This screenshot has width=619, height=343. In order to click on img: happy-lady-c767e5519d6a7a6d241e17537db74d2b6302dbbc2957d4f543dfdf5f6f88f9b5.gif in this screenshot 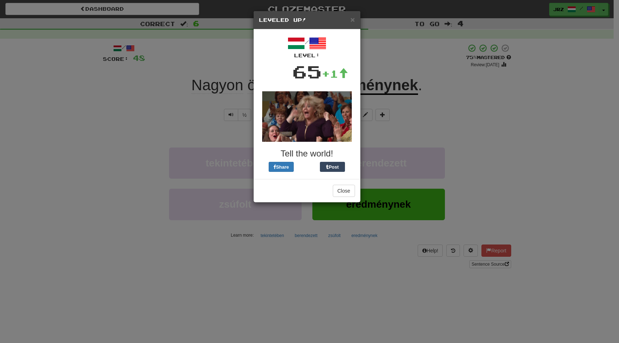, I will do `click(307, 116)`.